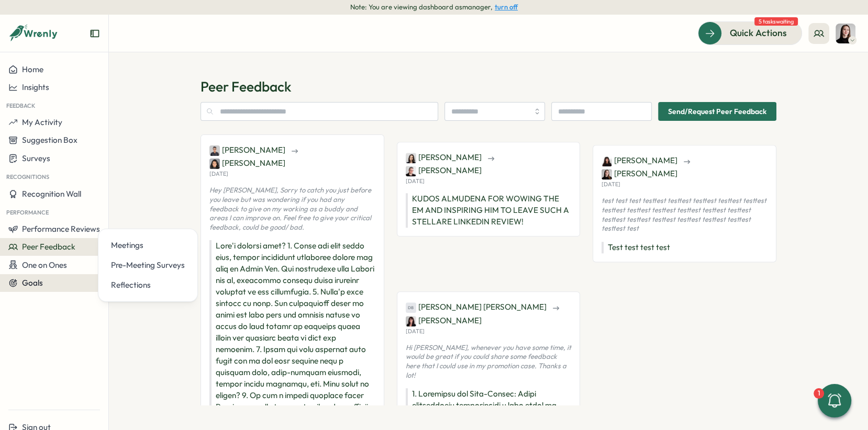 This screenshot has height=430, width=868. Describe the element at coordinates (147, 285) in the screenshot. I see `div: Reflections` at that location.